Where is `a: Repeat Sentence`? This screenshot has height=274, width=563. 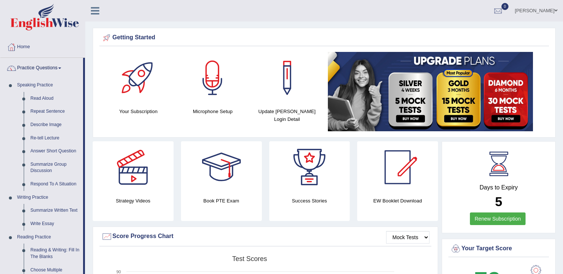
a: Repeat Sentence is located at coordinates (55, 112).